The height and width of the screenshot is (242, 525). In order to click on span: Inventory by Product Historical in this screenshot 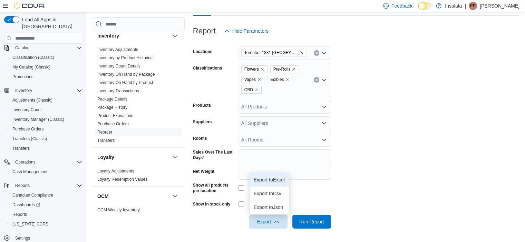, I will do `click(125, 58)`.